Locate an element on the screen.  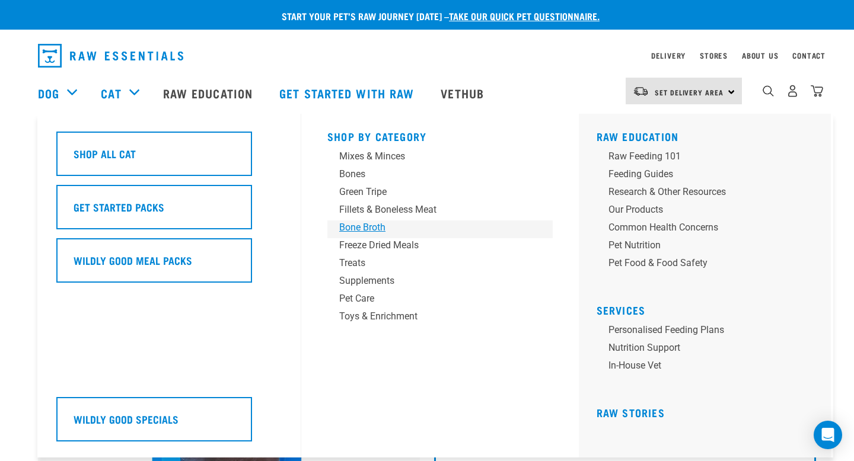
img: home-icon-1@2x.png is located at coordinates (768, 91).